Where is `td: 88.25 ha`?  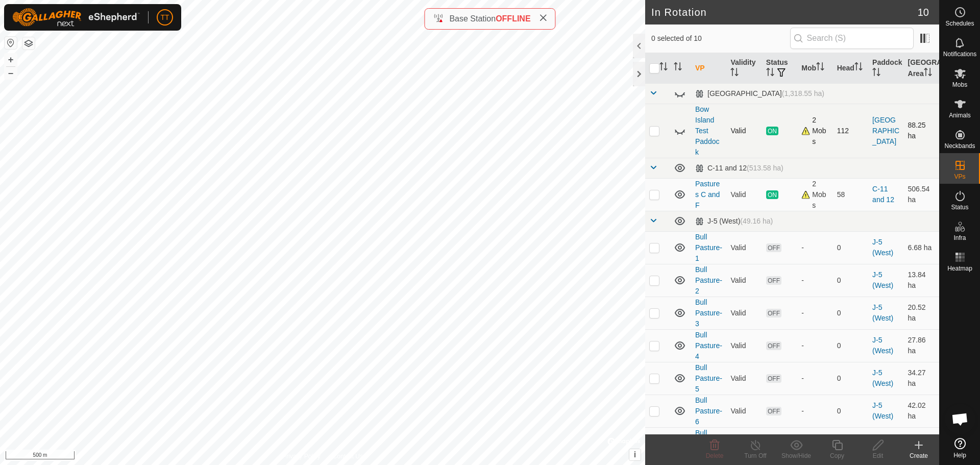
td: 88.25 ha is located at coordinates (922, 131).